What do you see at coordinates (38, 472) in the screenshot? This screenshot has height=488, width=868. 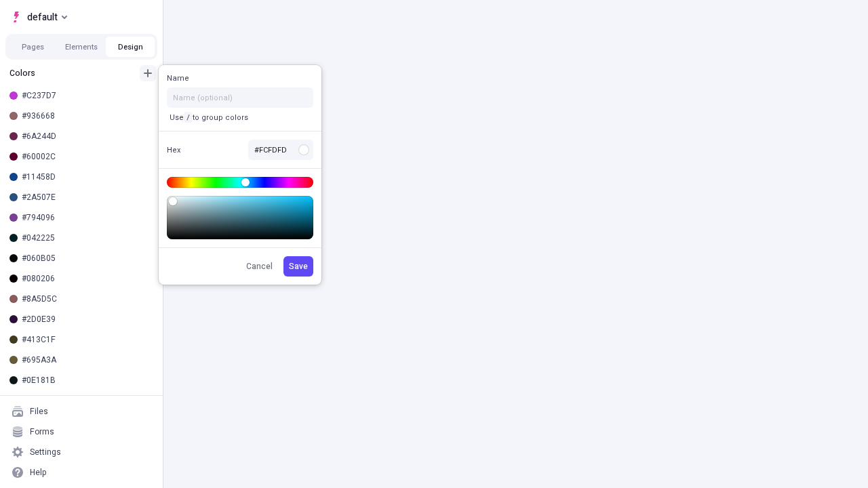 I see `div: Help` at bounding box center [38, 472].